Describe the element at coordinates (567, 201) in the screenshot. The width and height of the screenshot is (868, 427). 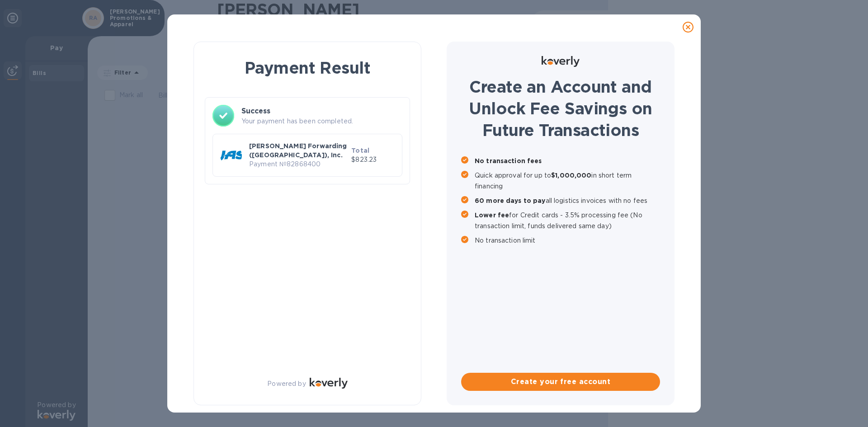
I see `p: all logistics invoices with no fees` at that location.